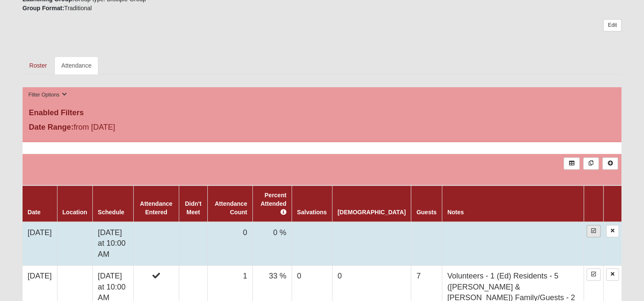 This screenshot has height=301, width=644. I want to click on th: Guests, so click(426, 204).